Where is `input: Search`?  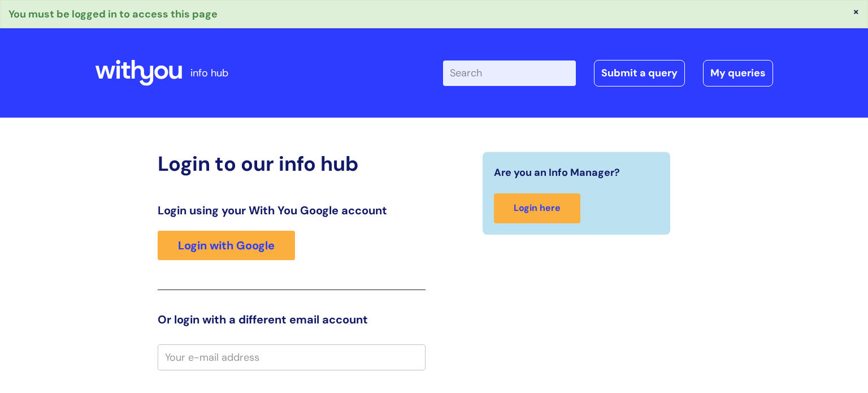
input: Search is located at coordinates (509, 73).